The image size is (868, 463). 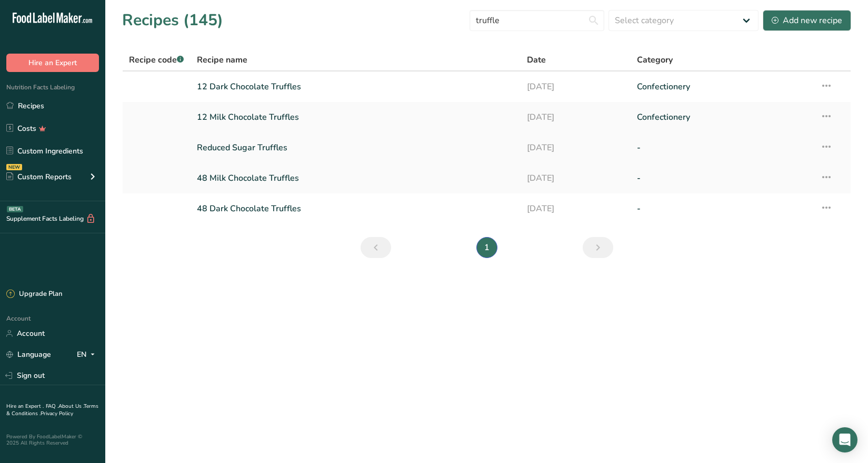 What do you see at coordinates (34, 294) in the screenshot?
I see `div: Upgrade Plan` at bounding box center [34, 294].